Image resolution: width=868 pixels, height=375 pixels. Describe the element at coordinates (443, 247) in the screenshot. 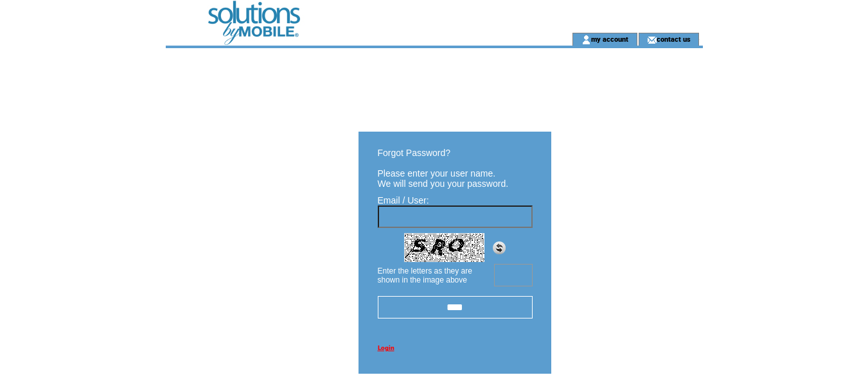

I see `img: Captcha.jpg` at that location.